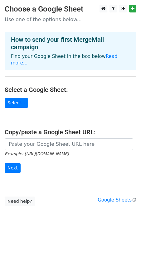  I want to click on p: Use one of the options below..., so click(71, 19).